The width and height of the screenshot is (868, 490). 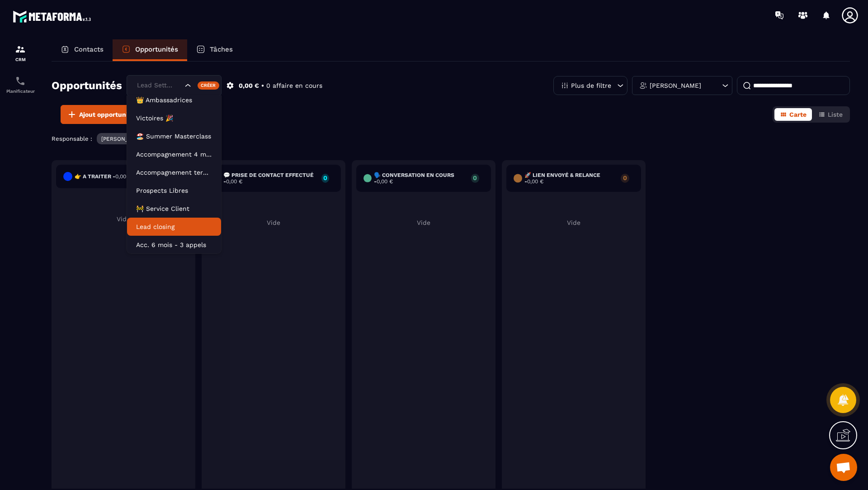 What do you see at coordinates (793, 114) in the screenshot?
I see `button: Carte` at bounding box center [793, 114].